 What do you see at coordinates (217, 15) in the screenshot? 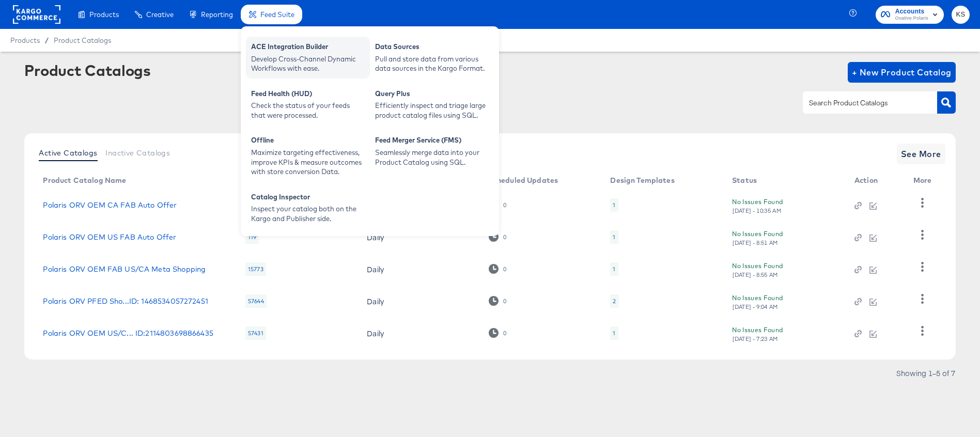
I see `span: Reporting` at bounding box center [217, 15].